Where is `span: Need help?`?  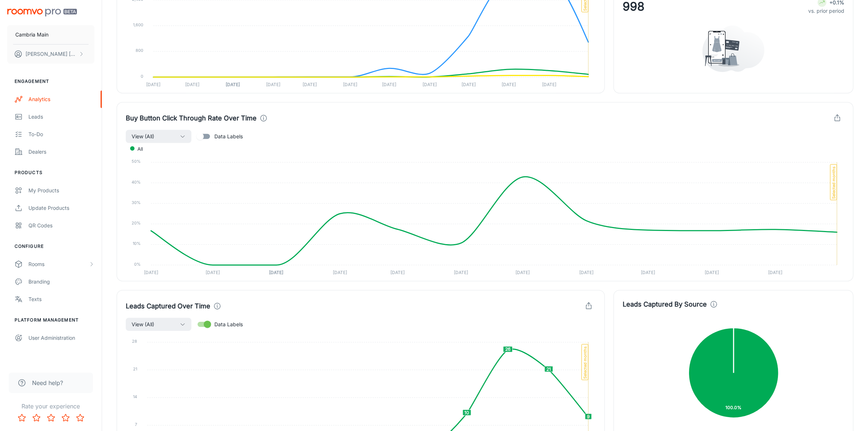
span: Need help? is located at coordinates (47, 383).